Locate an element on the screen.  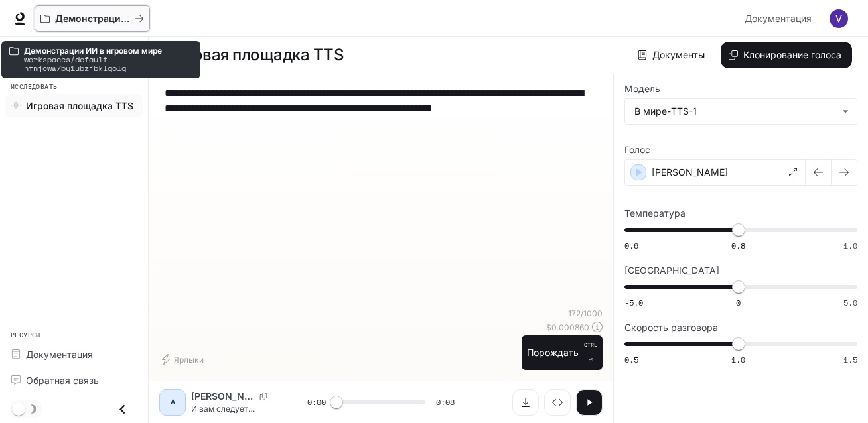
button: ПорождатьCTRL +⏎ is located at coordinates (562, 353).